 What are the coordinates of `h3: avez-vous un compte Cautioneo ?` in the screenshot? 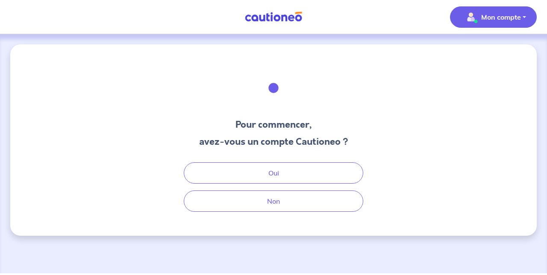 It's located at (273, 142).